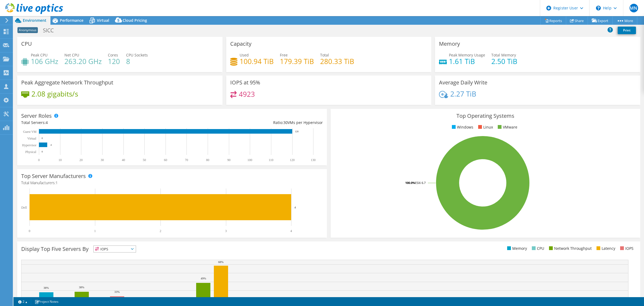 This screenshot has height=306, width=644. Describe the element at coordinates (250, 160) in the screenshot. I see `text: 100` at that location.